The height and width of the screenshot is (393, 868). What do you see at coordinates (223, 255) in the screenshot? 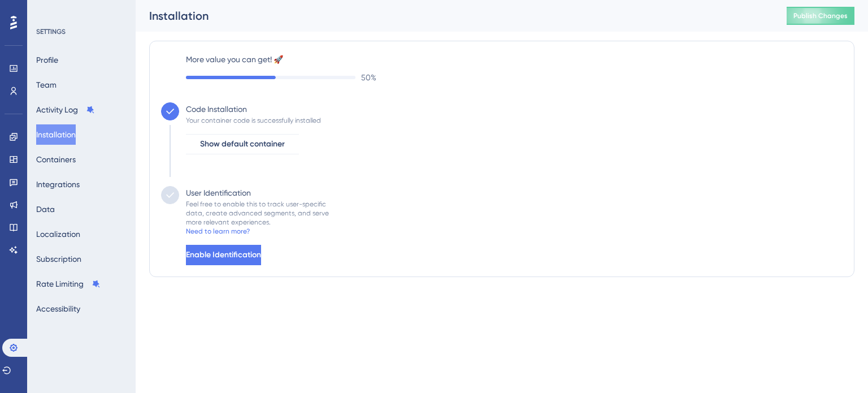
I see `span: Enable Identification` at bounding box center [223, 255].